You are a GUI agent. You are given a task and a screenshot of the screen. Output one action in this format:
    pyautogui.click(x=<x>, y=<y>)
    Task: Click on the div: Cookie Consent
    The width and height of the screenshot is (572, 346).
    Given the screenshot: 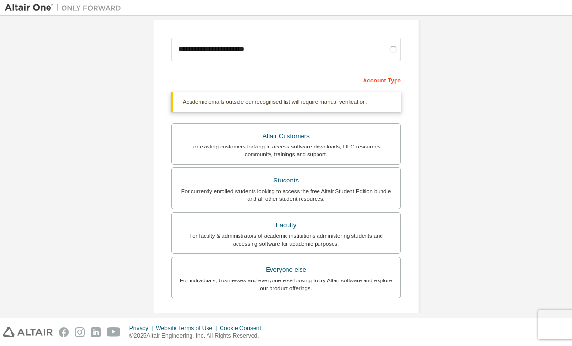 What is the action you would take?
    pyautogui.click(x=243, y=328)
    